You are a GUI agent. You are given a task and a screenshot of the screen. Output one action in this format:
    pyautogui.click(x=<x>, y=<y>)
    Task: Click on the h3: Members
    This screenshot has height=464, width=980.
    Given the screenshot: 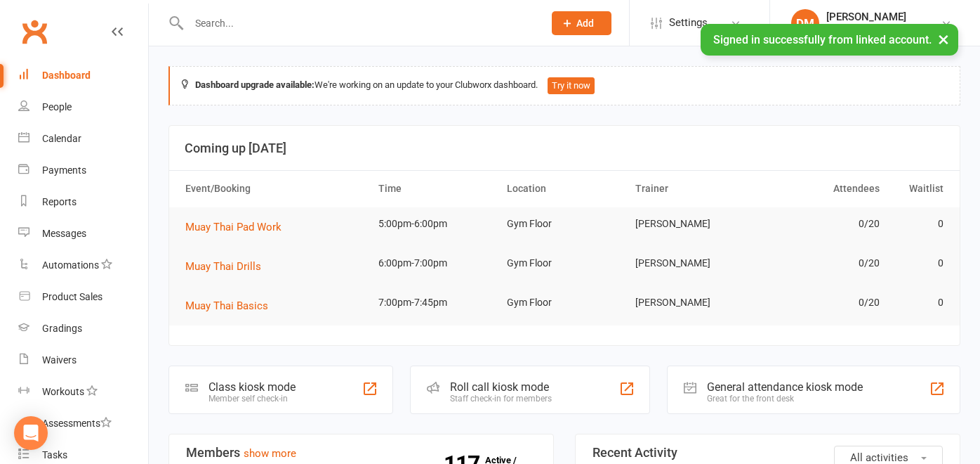 What is the action you would take?
    pyautogui.click(x=360, y=452)
    